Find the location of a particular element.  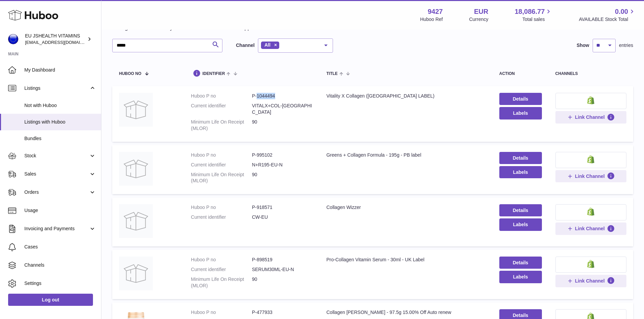

span: entries is located at coordinates (626, 45).